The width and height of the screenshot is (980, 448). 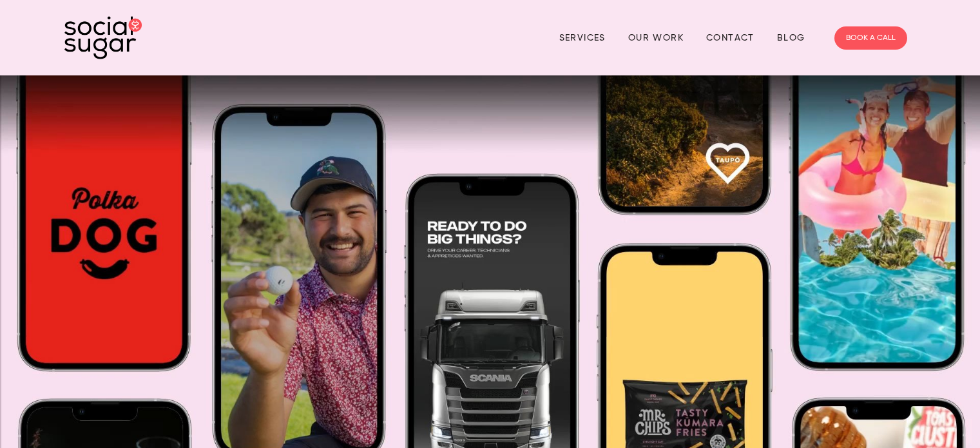 What do you see at coordinates (730, 37) in the screenshot?
I see `a: Contact` at bounding box center [730, 37].